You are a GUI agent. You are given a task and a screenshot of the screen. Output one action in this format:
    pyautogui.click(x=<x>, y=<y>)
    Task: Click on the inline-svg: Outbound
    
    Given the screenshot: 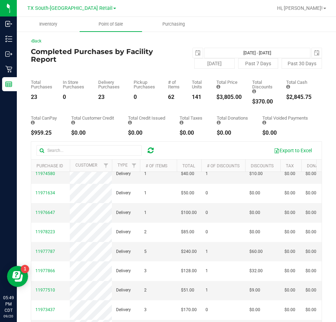 What is the action you would take?
    pyautogui.click(x=9, y=54)
    